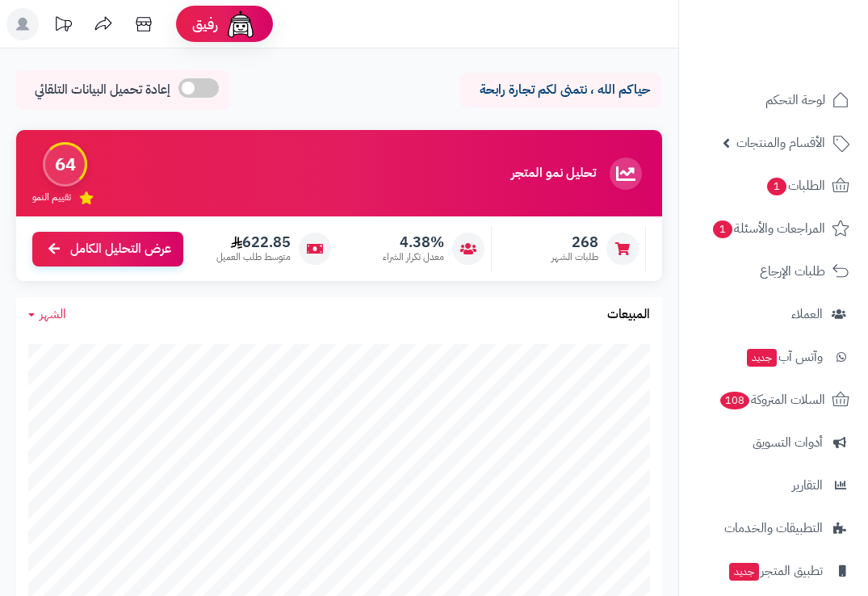 This screenshot has width=868, height=596. What do you see at coordinates (808, 486) in the screenshot?
I see `span: التقارير` at bounding box center [808, 486].